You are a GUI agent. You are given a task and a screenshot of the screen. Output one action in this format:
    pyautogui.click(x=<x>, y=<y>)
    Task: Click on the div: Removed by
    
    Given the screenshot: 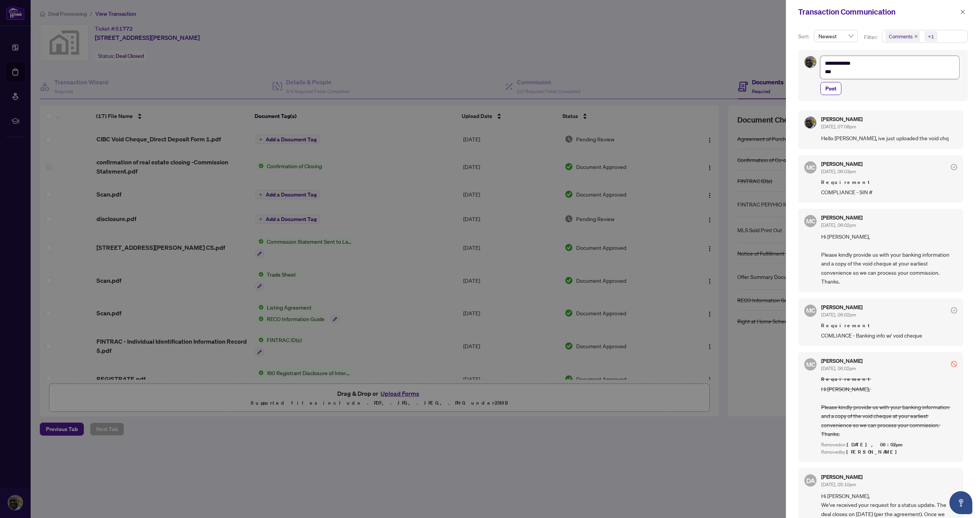 What is the action you would take?
    pyautogui.click(x=889, y=452)
    